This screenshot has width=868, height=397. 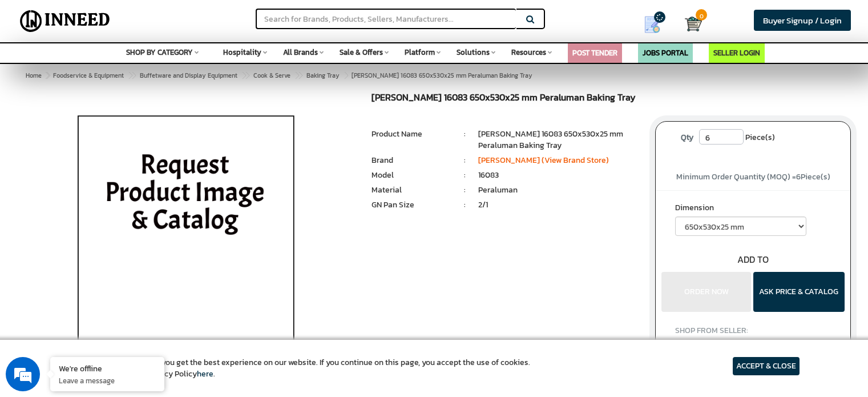 What do you see at coordinates (186, 235) in the screenshot?
I see `img: ANDY MANNHART 16083 650x530x25 mm Peraluman Baking Tray` at bounding box center [186, 235].